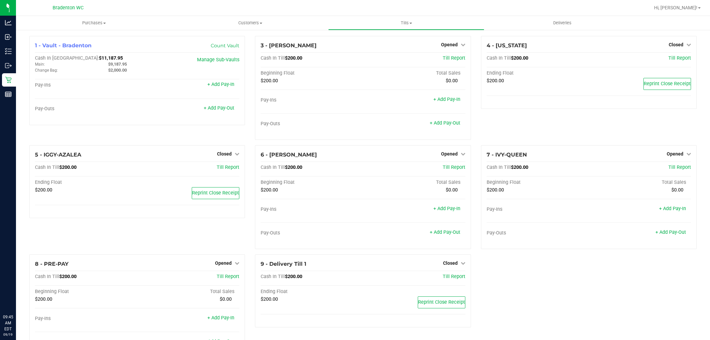 This screenshot has height=340, width=710. I want to click on span: 9 - Delivery Till 1, so click(283, 264).